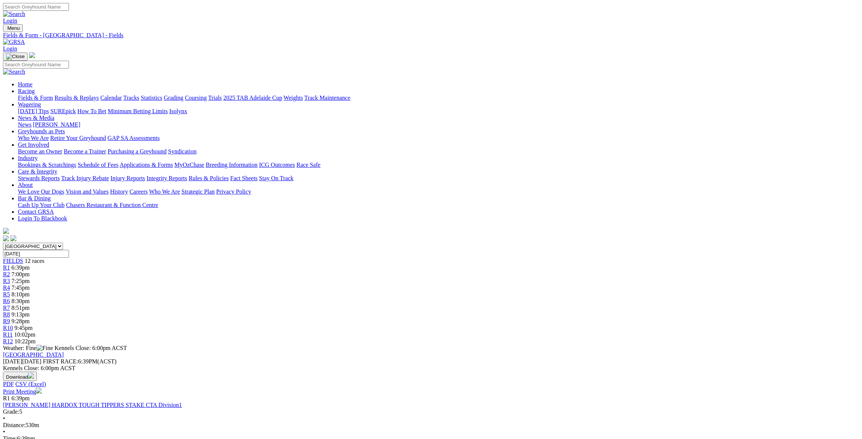 The width and height of the screenshot is (862, 439). What do you see at coordinates (277, 165) in the screenshot?
I see `a: ICG Outcomes` at bounding box center [277, 165].